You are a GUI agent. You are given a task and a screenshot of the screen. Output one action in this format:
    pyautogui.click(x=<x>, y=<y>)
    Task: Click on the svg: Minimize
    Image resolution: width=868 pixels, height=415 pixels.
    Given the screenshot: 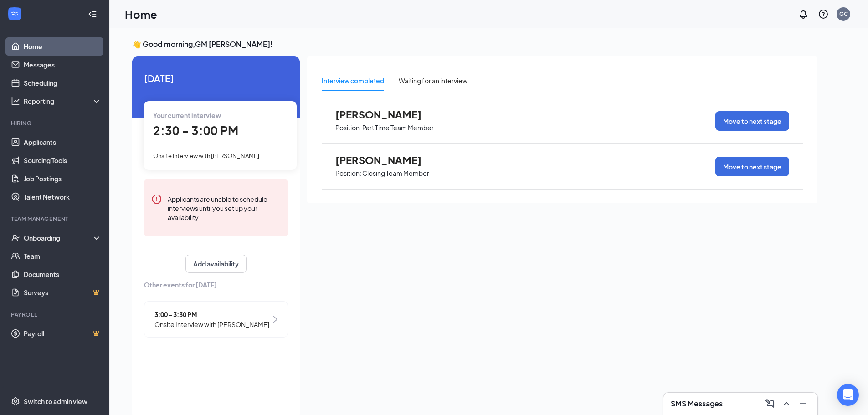 What is the action you would take?
    pyautogui.click(x=803, y=404)
    